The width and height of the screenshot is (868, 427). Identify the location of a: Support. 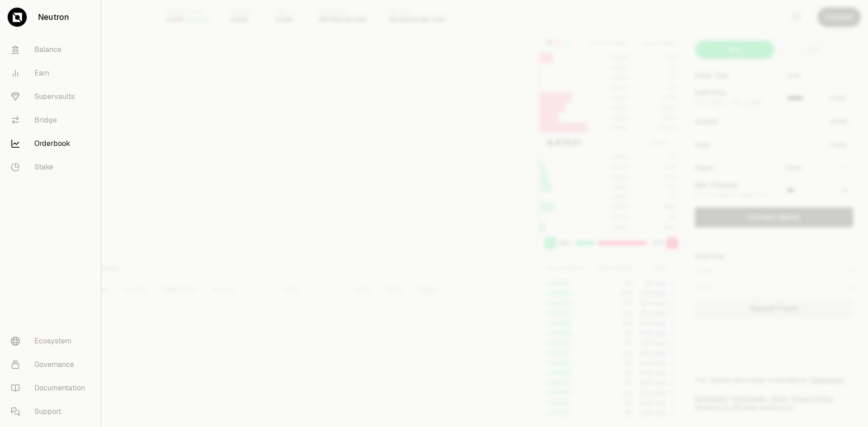
(50, 411).